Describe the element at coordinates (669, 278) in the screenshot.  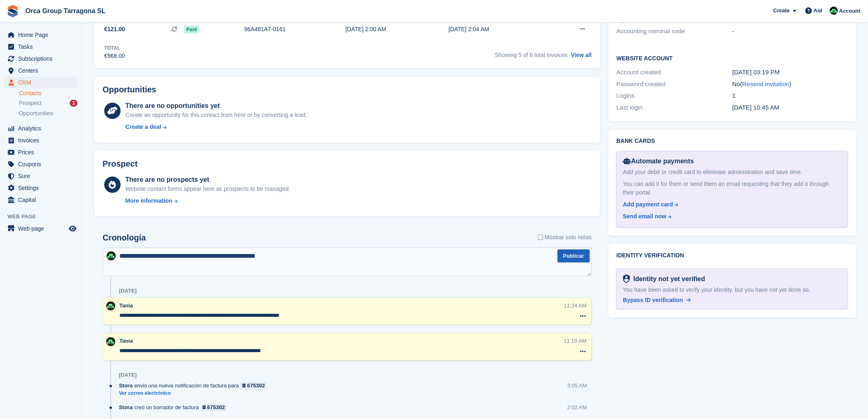
I see `font: Identity not yet verified` at that location.